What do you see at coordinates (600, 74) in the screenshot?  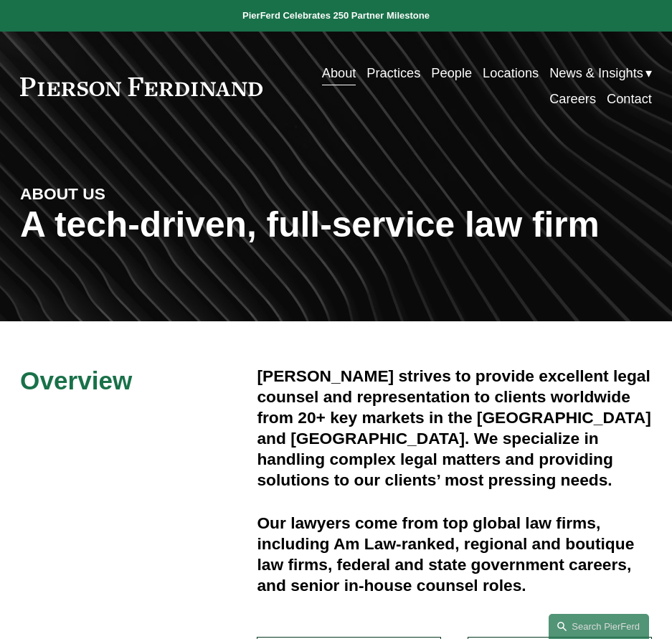 I see `a: folder dropdown` at bounding box center [600, 74].